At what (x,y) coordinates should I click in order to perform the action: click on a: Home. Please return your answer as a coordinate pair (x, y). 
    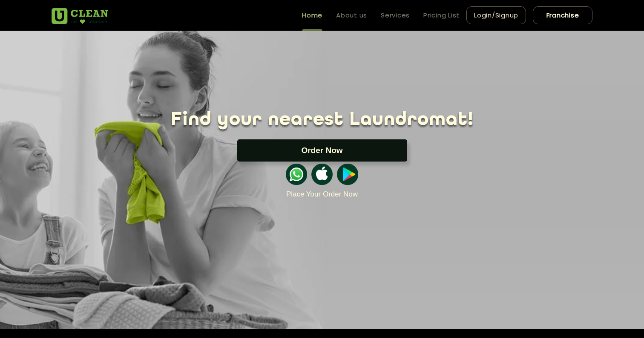
    Looking at the image, I should click on (312, 15).